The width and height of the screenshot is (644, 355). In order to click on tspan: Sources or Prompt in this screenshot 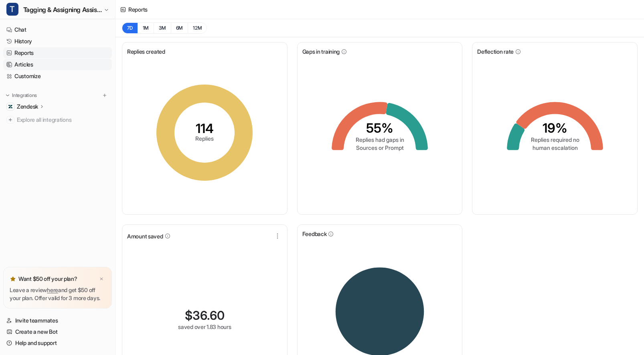, I will do `click(379, 147)`.